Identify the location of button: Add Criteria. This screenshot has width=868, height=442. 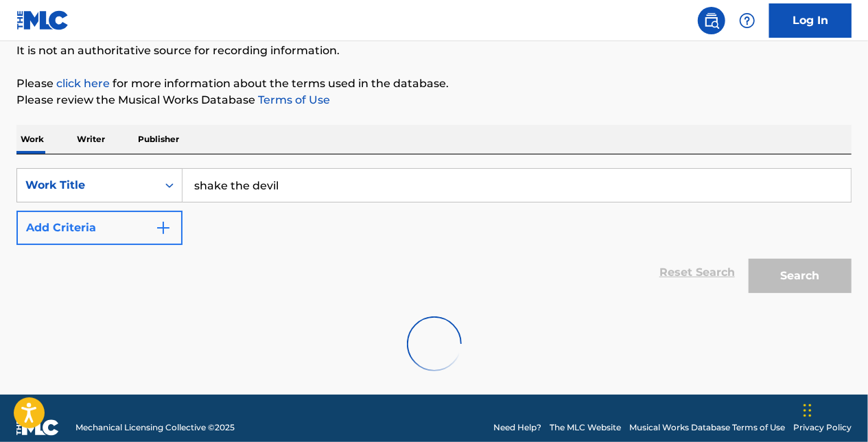
(99, 228).